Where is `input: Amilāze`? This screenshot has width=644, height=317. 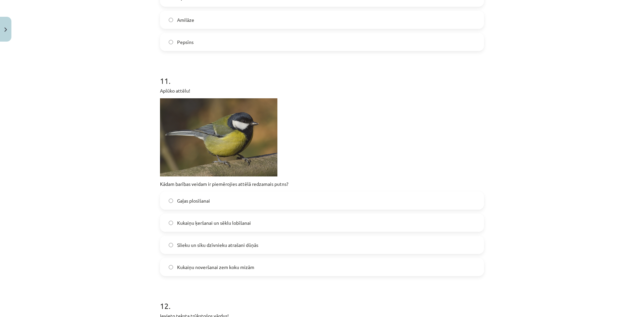
input: Amilāze is located at coordinates (171, 20).